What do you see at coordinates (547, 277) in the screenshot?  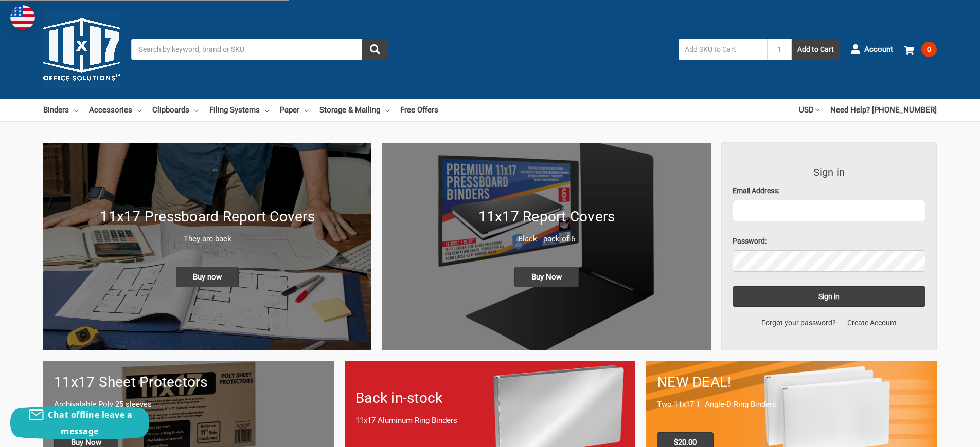 I see `span: Buy Now` at bounding box center [547, 277].